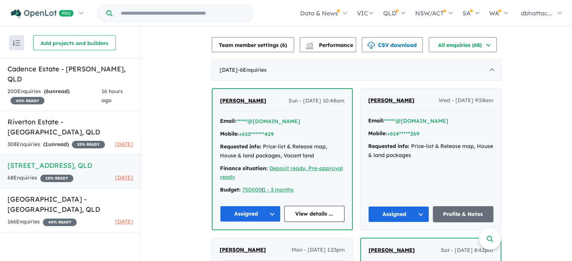 The width and height of the screenshot is (572, 261). What do you see at coordinates (281, 173) in the screenshot?
I see `a: Deposit ready, Pre-approval ready` at bounding box center [281, 173].